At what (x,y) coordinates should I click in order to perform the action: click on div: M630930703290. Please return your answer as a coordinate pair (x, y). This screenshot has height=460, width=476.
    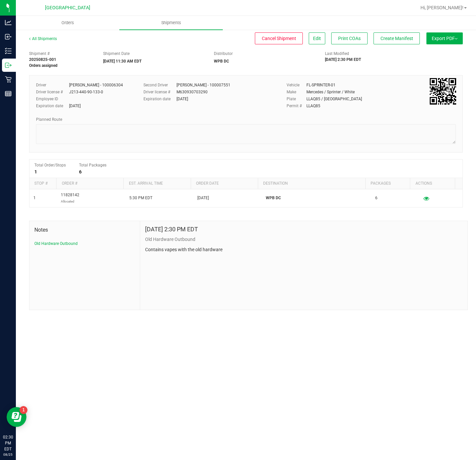
    Looking at the image, I should click on (192, 92).